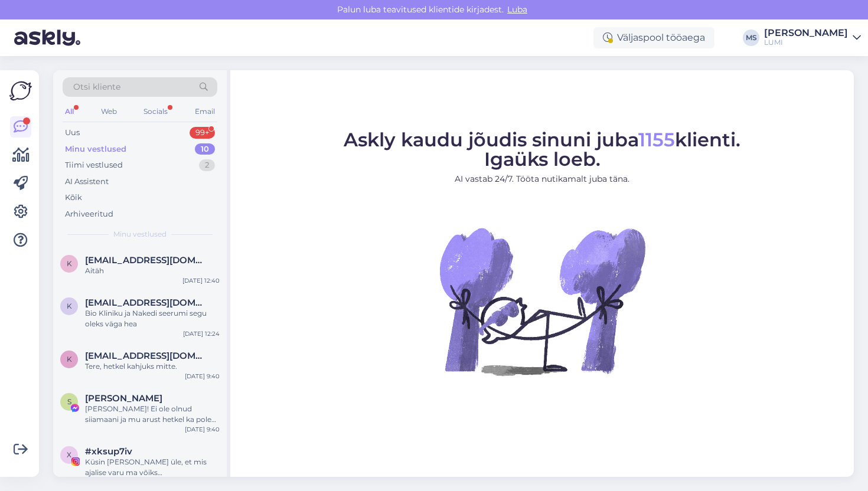 Image resolution: width=868 pixels, height=491 pixels. I want to click on div: Arhiveeritud, so click(89, 214).